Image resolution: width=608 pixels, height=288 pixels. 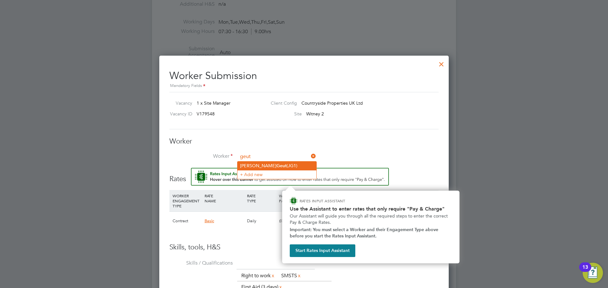 What do you see at coordinates (213, 103) in the screenshot?
I see `span: 1 x Site Manager` at bounding box center [213, 103].